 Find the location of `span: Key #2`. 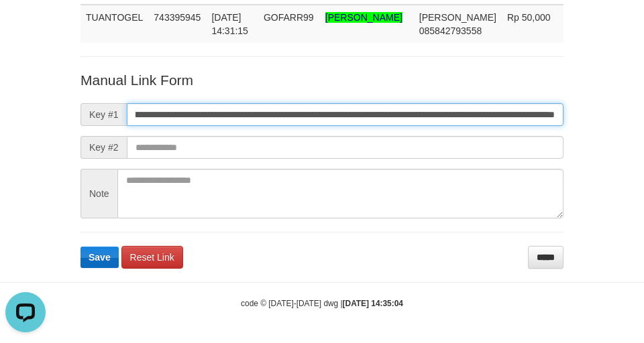

span: Key #2 is located at coordinates (103, 148).